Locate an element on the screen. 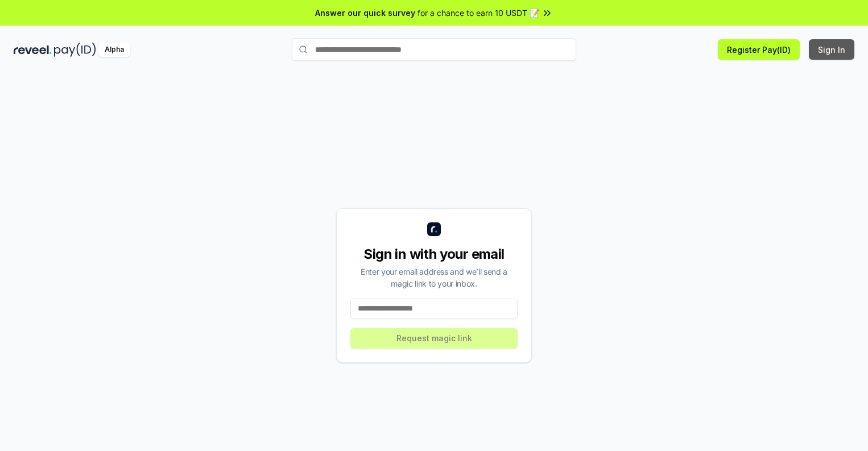  button: Register Pay(ID) is located at coordinates (759, 49).